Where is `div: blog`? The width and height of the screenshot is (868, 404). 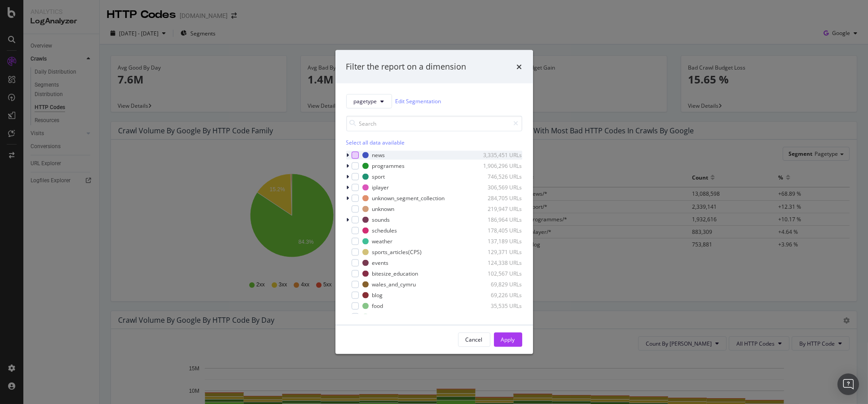
div: blog is located at coordinates (378, 295).